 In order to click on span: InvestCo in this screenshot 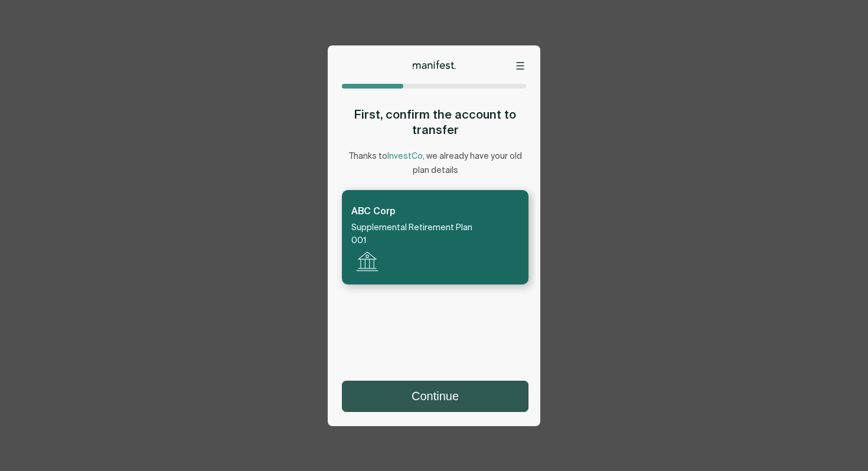, I will do `click(405, 156)`.